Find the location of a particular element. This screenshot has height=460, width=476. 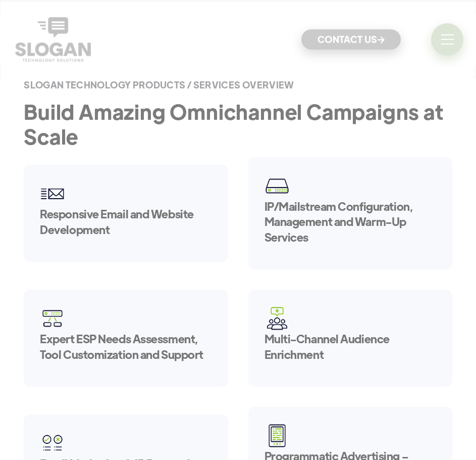

div: menu is located at coordinates (447, 40).